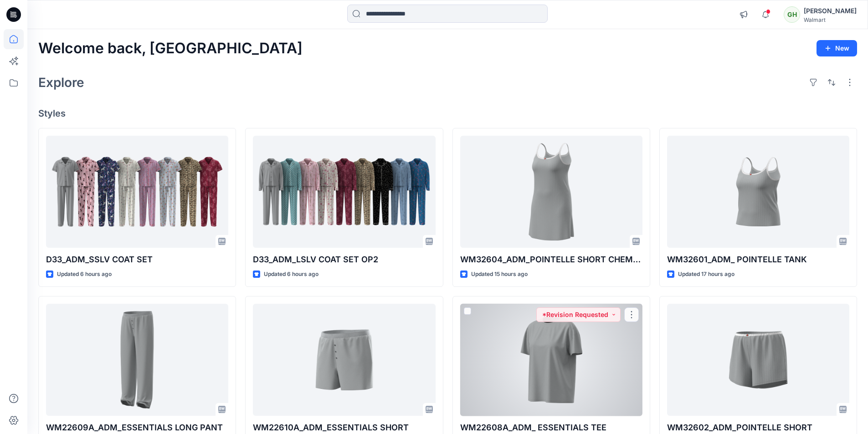 This screenshot has height=434, width=868. Describe the element at coordinates (137, 427) in the screenshot. I see `p: WM22609A_ADM_ESSENTIALS LONG PANT` at that location.